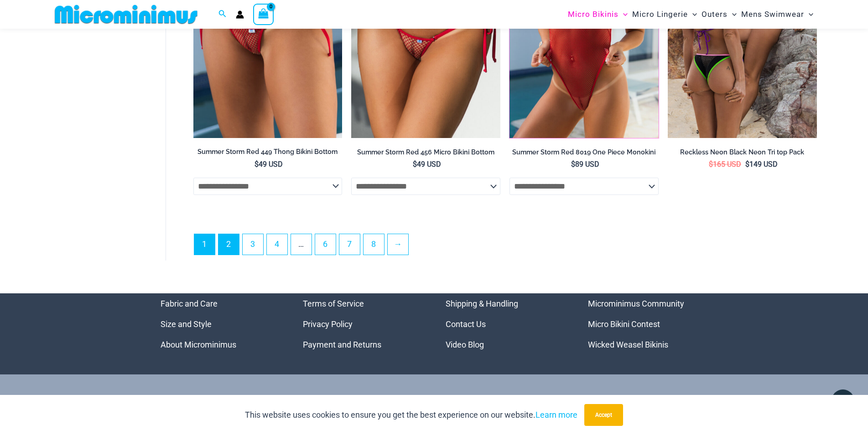 Image resolution: width=868 pixels, height=435 pixels. Describe the element at coordinates (772, 14) in the screenshot. I see `span: Mens Swimwear` at that location.